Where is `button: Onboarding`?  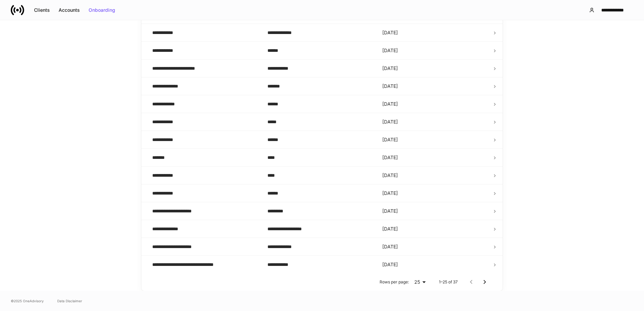
button: Onboarding is located at coordinates (102, 10).